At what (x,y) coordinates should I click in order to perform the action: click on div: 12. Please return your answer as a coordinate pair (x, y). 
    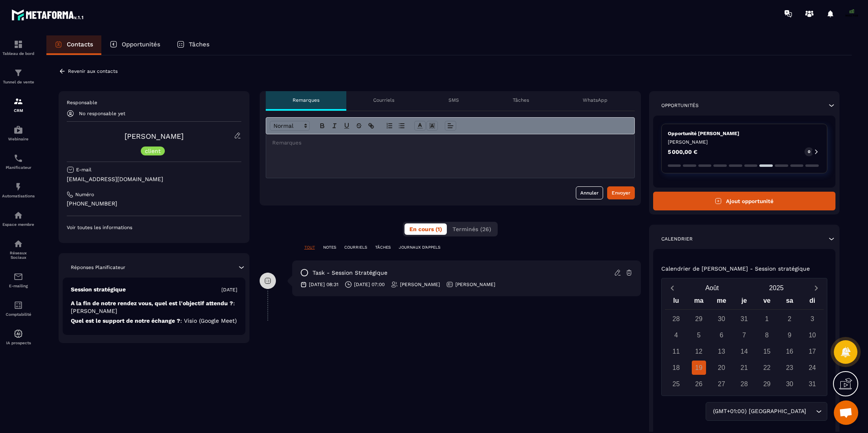
    Looking at the image, I should click on (699, 351).